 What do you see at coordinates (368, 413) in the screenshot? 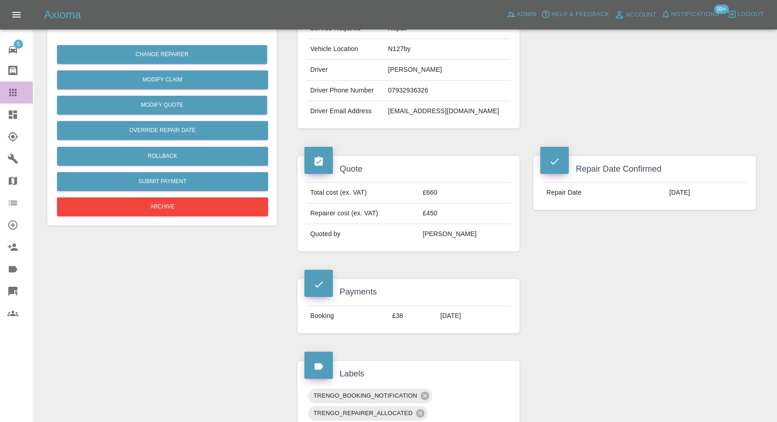
I see `div: TRENGO_REPAIRER_ALLOCATED` at bounding box center [368, 413].